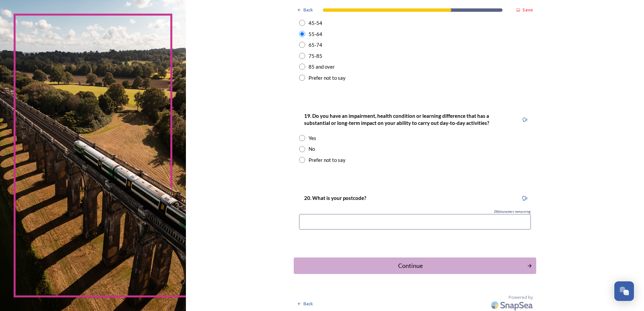 The height and width of the screenshot is (311, 644). Describe the element at coordinates (322, 66) in the screenshot. I see `div: 85 and over` at that location.